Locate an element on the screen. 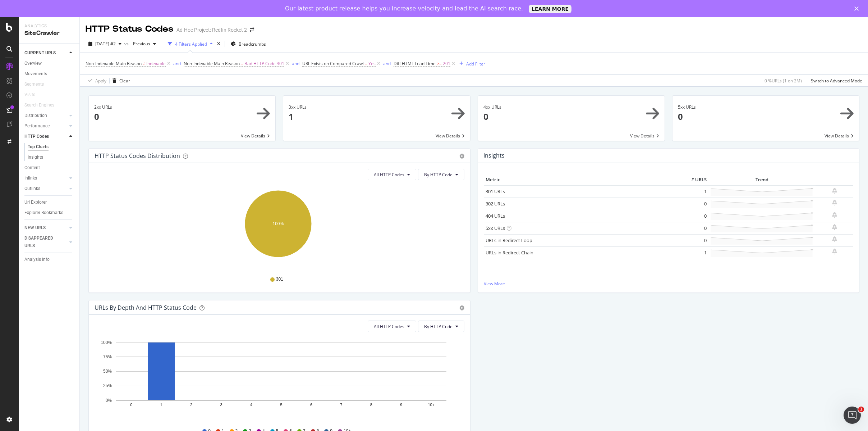 This screenshot has width=868, height=431. div: 4 Filters Applied is located at coordinates (191, 44).